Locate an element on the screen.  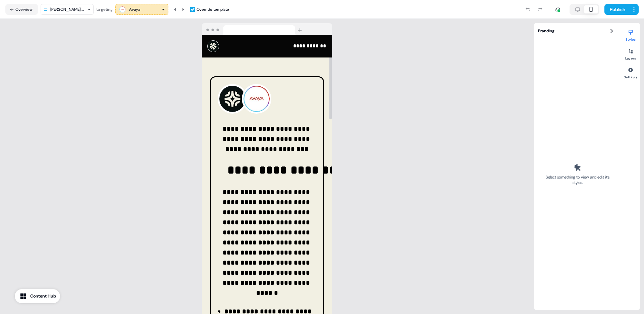
div: Select something to view and edit it’s styles. is located at coordinates (577, 180).